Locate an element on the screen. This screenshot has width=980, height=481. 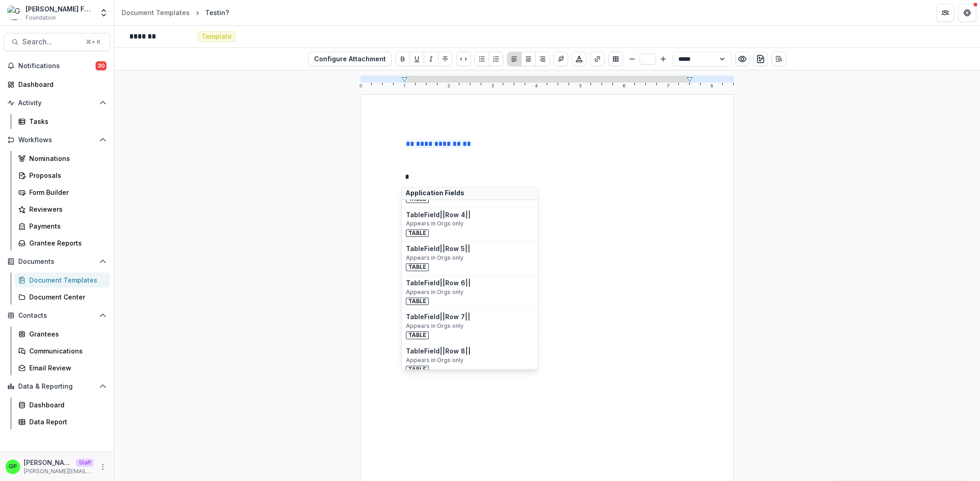
button: Open Documents is located at coordinates (57, 262).